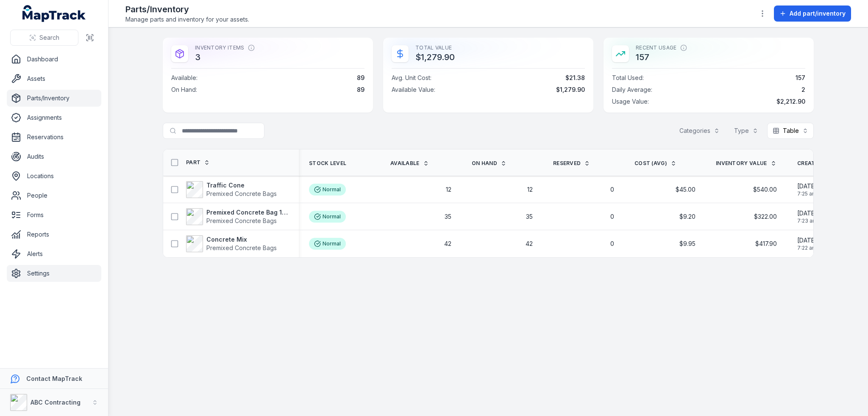  What do you see at coordinates (571, 163) in the screenshot?
I see `a: Reserved` at bounding box center [571, 163].